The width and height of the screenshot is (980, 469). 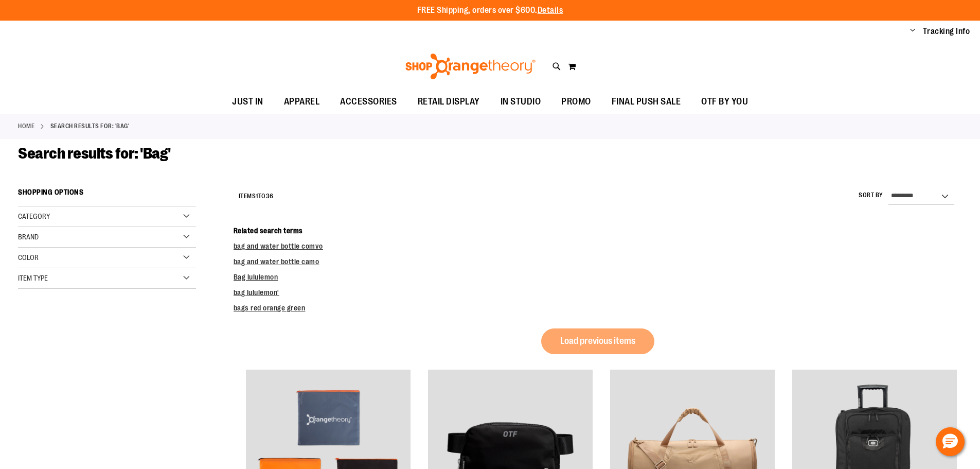 I want to click on span: PROMO, so click(x=576, y=101).